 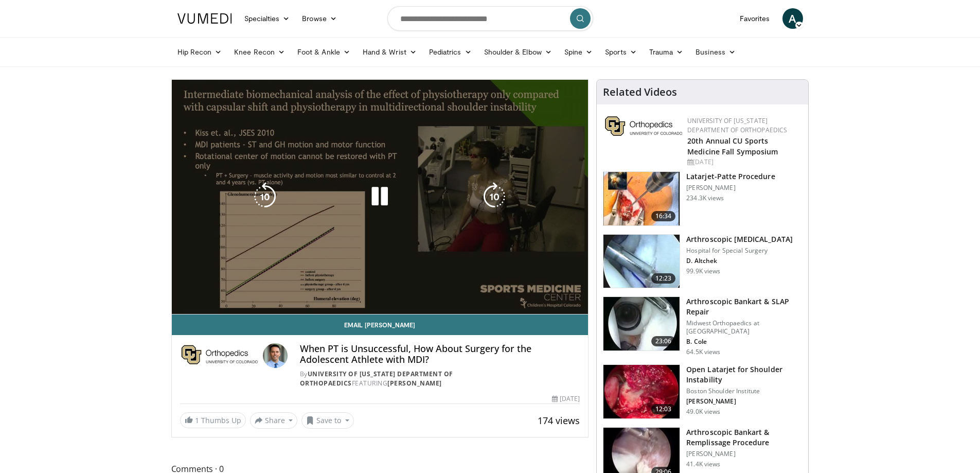 I want to click on span: A, so click(x=793, y=19).